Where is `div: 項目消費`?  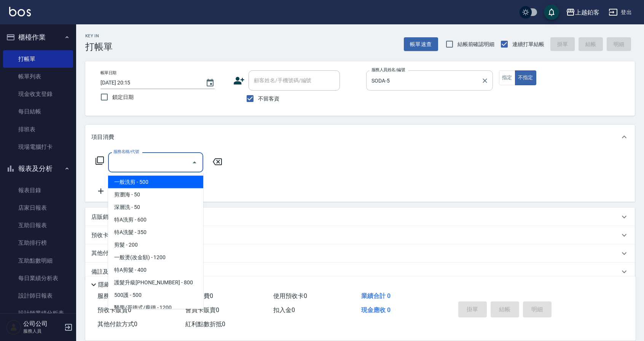 div: 項目消費 is located at coordinates (360, 137).